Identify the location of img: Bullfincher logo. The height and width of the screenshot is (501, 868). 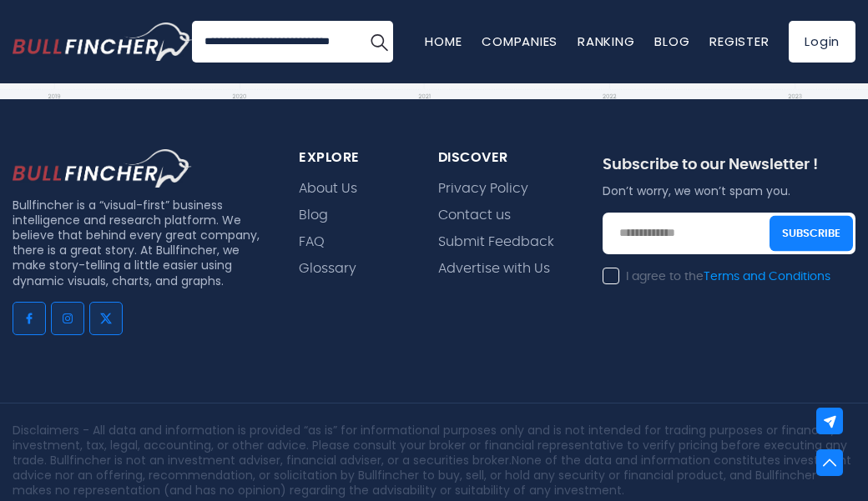
(102, 42).